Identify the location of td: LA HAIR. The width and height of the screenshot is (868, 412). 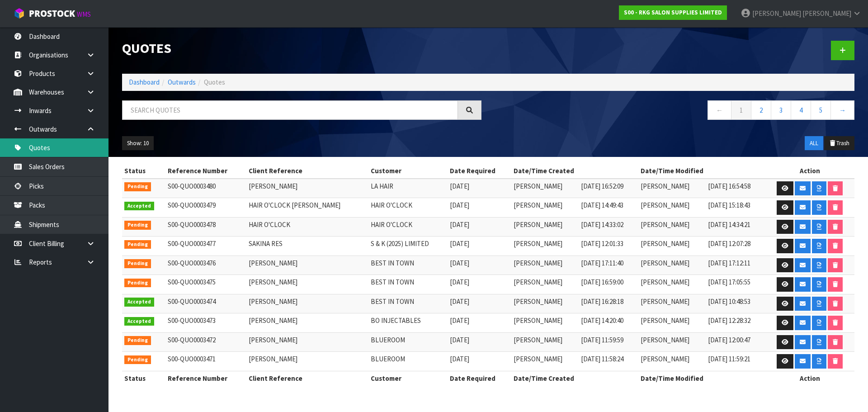
(408, 188).